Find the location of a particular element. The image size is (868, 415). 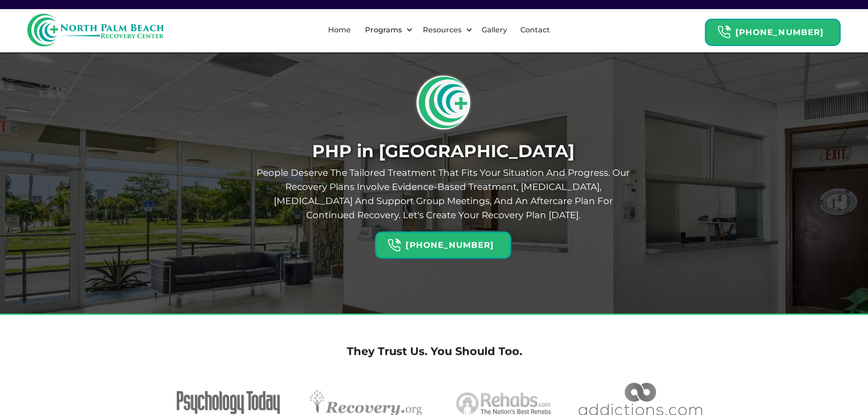

a: Gallery is located at coordinates (494, 30).